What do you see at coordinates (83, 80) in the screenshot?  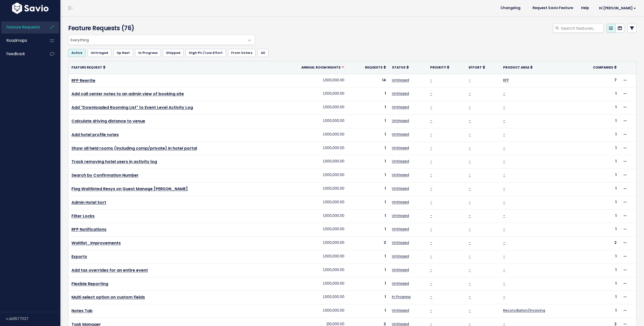 I see `a: RFP Rewrite` at bounding box center [83, 80].